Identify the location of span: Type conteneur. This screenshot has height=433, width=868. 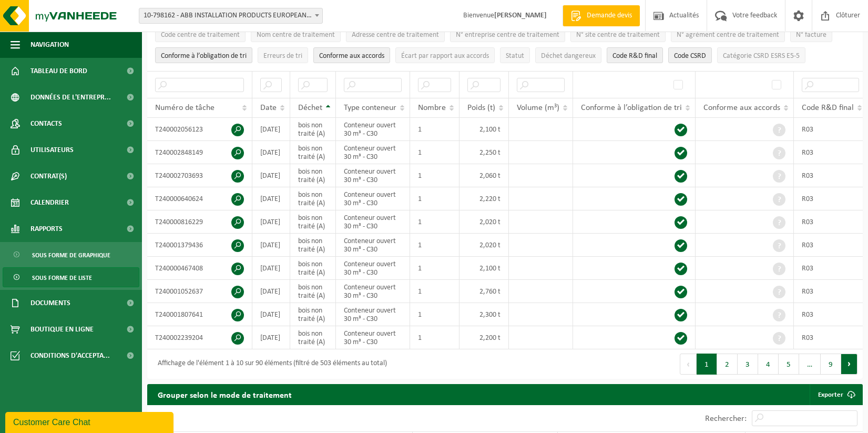
(370, 108).